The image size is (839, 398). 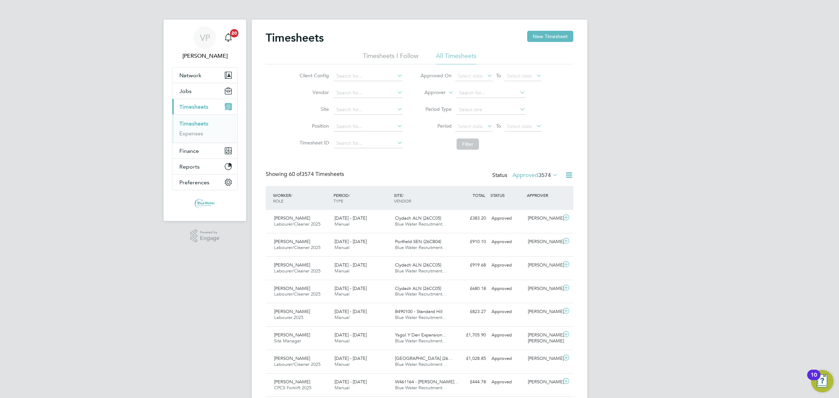 I want to click on a: Go to home page, so click(x=205, y=203).